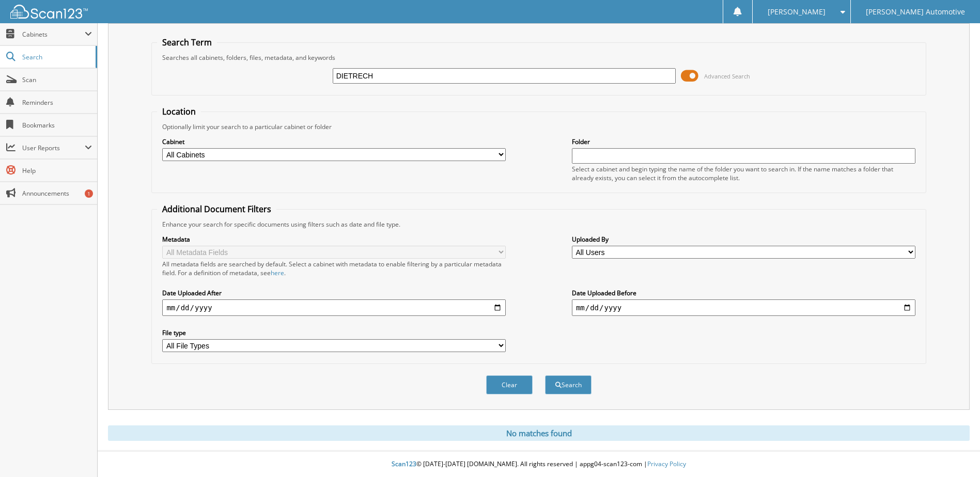 This screenshot has height=477, width=980. What do you see at coordinates (334, 293) in the screenshot?
I see `label: Date Uploaded After` at bounding box center [334, 293].